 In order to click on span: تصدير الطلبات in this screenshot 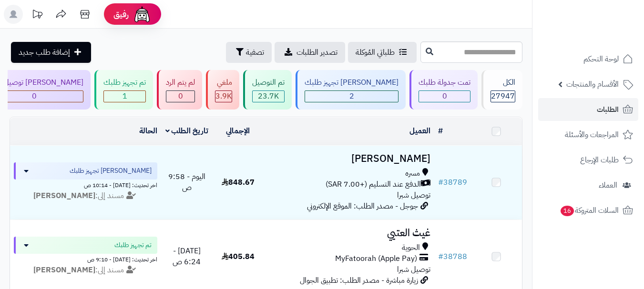, I will do `click(317, 53)`.